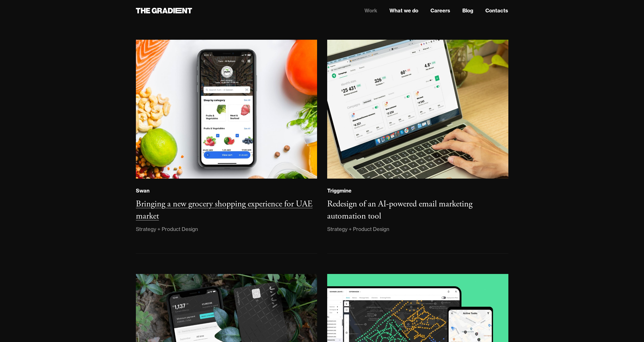 This screenshot has height=342, width=644. Describe the element at coordinates (418, 147) in the screenshot. I see `a: TriggmineRedesign of an AI-powered email marketing automation toolStrategy + Product Design` at that location.